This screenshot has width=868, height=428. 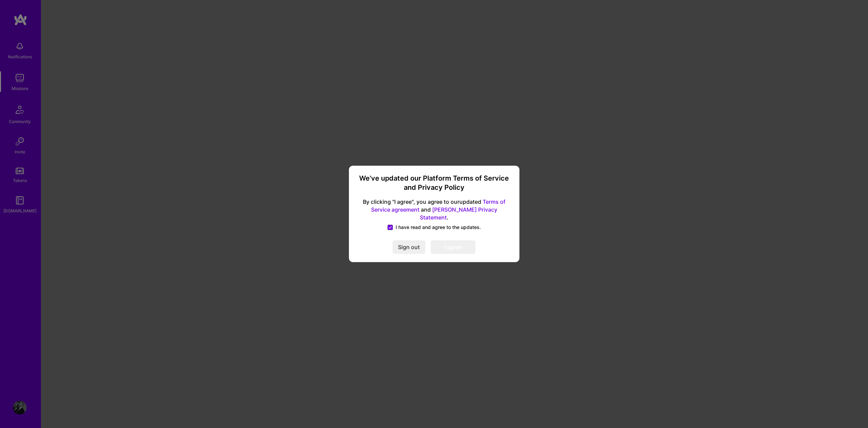 I want to click on button: I agree, so click(x=453, y=247).